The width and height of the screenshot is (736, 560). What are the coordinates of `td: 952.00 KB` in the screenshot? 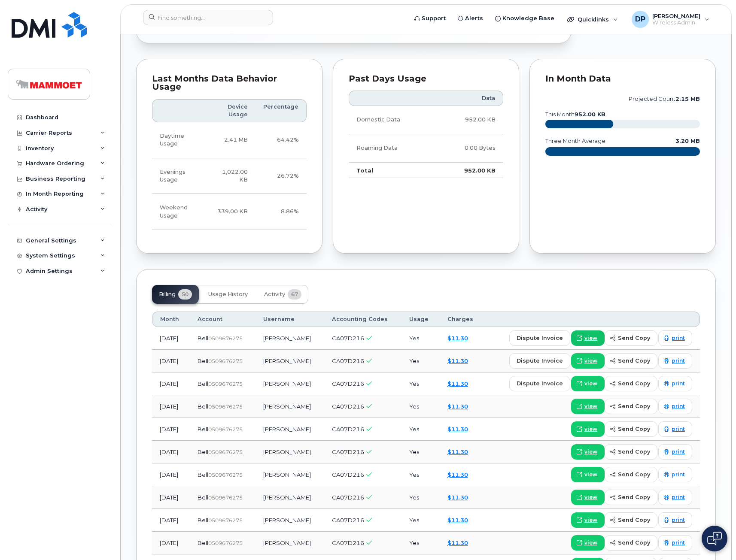 It's located at (469, 120).